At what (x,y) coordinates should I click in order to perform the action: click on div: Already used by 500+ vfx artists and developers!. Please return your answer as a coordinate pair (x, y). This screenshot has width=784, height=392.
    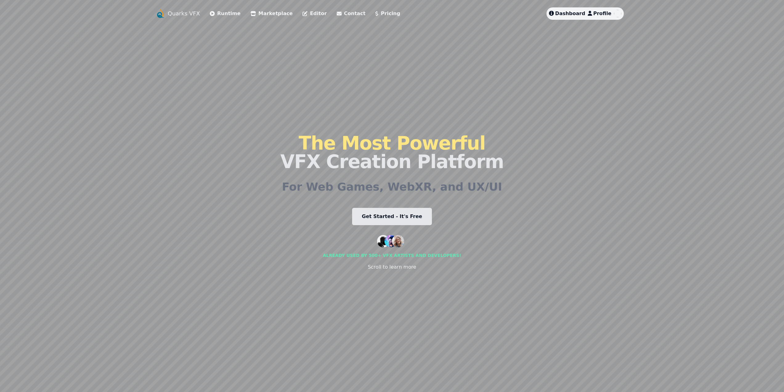
    Looking at the image, I should click on (392, 255).